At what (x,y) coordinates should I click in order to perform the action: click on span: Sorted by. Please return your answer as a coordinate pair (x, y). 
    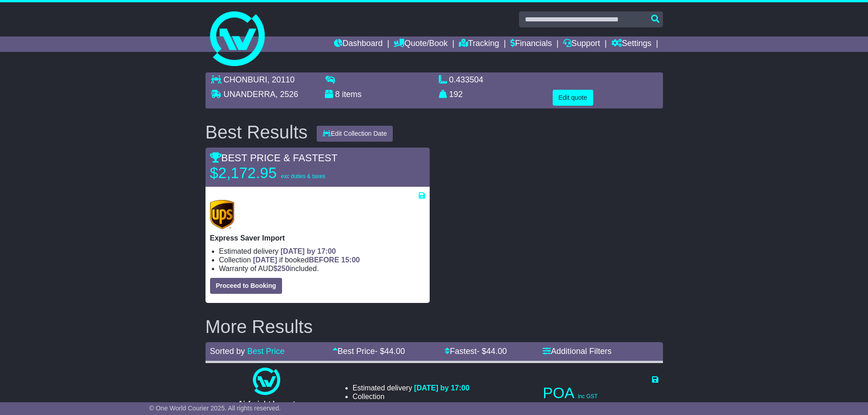
    Looking at the image, I should click on (227, 351).